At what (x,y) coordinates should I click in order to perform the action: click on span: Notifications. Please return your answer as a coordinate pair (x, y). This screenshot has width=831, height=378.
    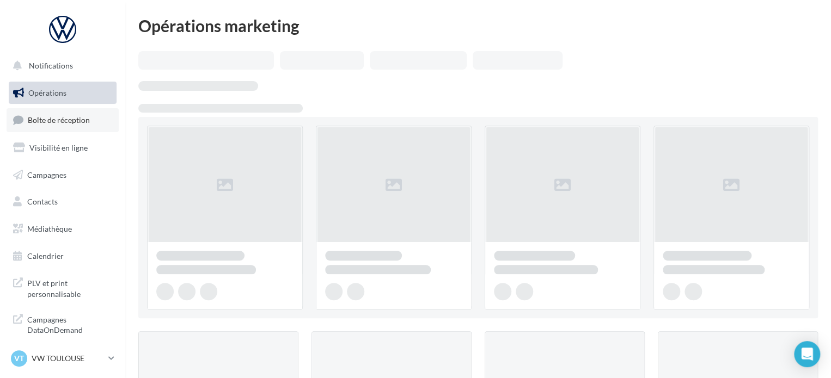
    Looking at the image, I should click on (51, 65).